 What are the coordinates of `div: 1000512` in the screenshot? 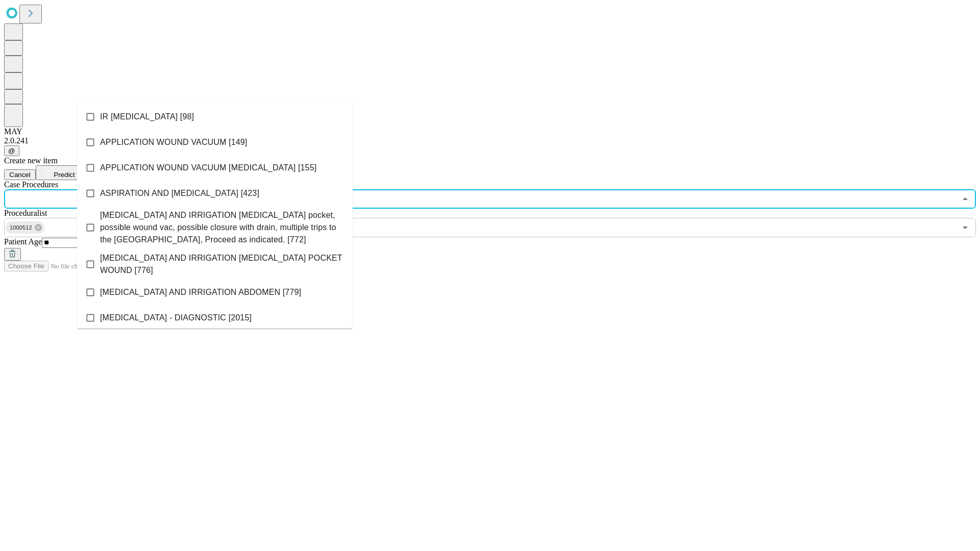 It's located at (25, 228).